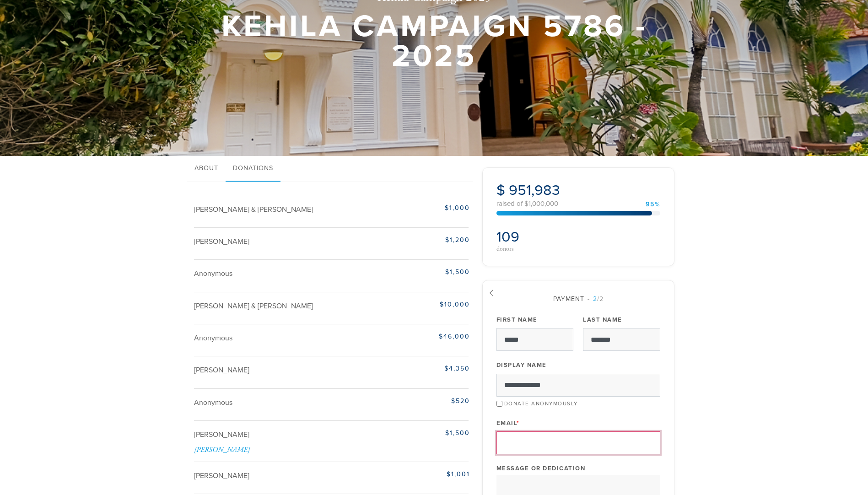  Describe the element at coordinates (422, 474) in the screenshot. I see `div: $1,001` at that location.